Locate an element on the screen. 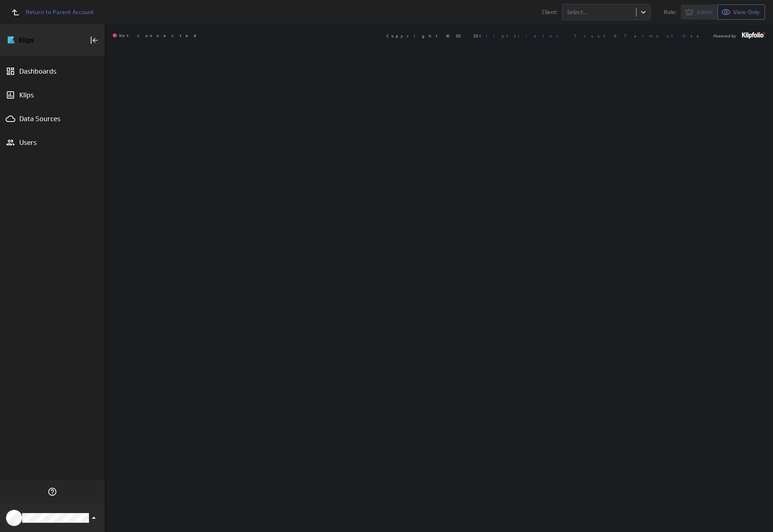 The height and width of the screenshot is (532, 773). div: Dashboards is located at coordinates (52, 71).